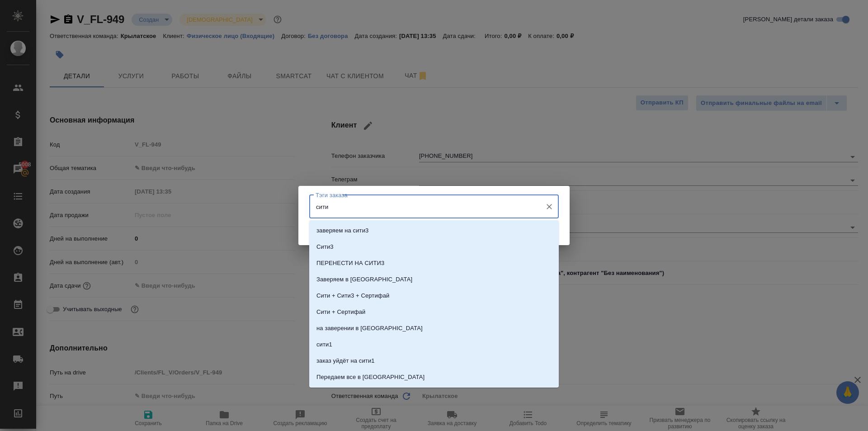  Describe the element at coordinates (352, 296) in the screenshot. I see `p: Сити + Сити3 + Сертифай` at that location.